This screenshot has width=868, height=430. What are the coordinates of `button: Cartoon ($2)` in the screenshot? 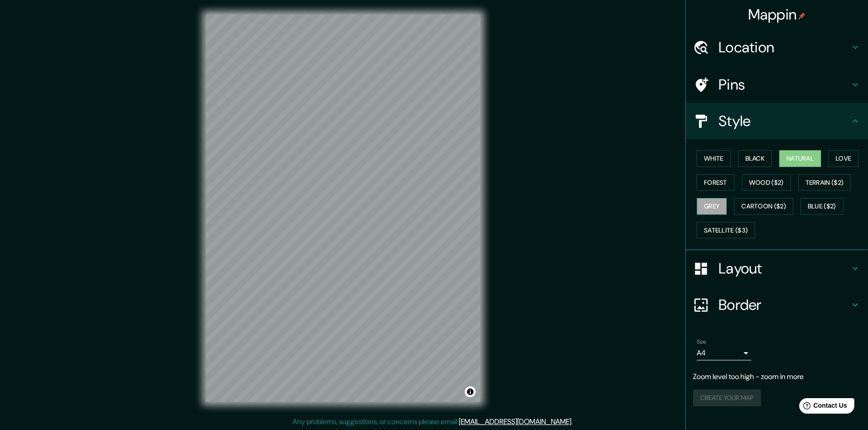 It's located at (764, 207).